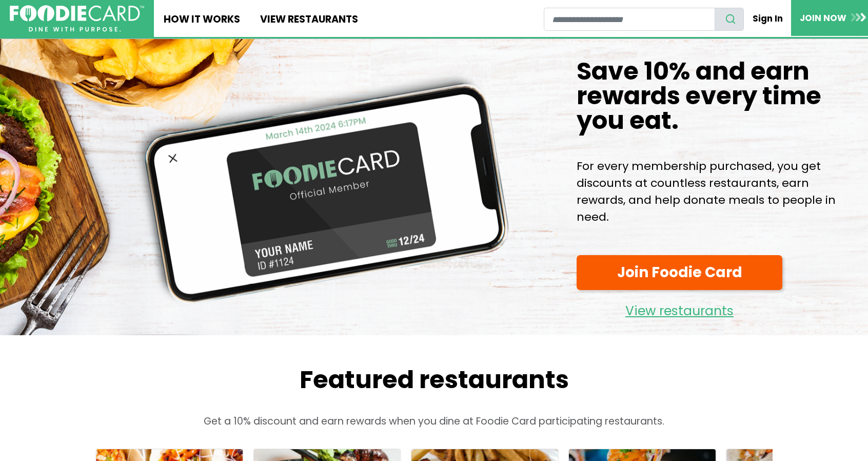  What do you see at coordinates (434, 380) in the screenshot?
I see `h2: Featured restaurants` at bounding box center [434, 380].